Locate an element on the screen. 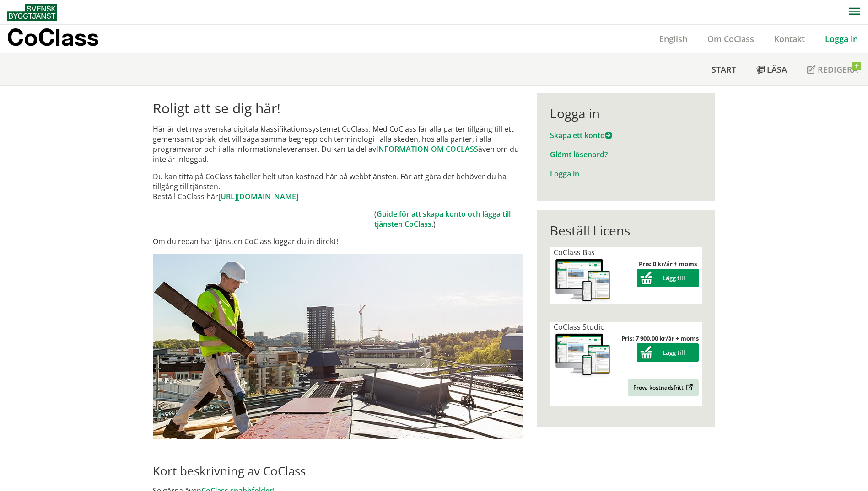 The width and height of the screenshot is (868, 491). a: Läsa is located at coordinates (771, 70).